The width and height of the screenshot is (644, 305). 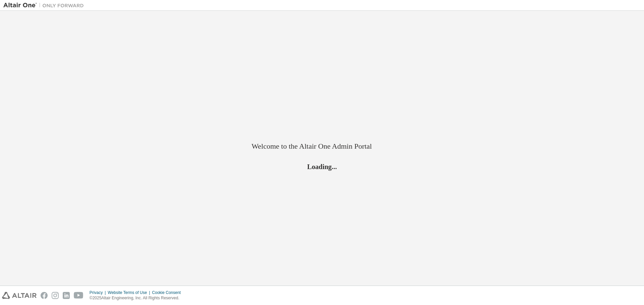 I want to click on img: altair_logo.svg, so click(x=19, y=296).